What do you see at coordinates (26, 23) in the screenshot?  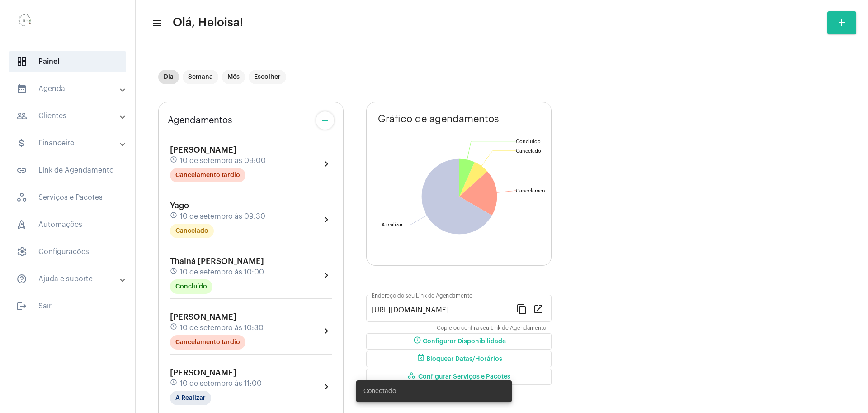 I see `img: 0d939d3e-dcd2-0964-4adc-7f8e0d1a206f.png` at bounding box center [26, 23].